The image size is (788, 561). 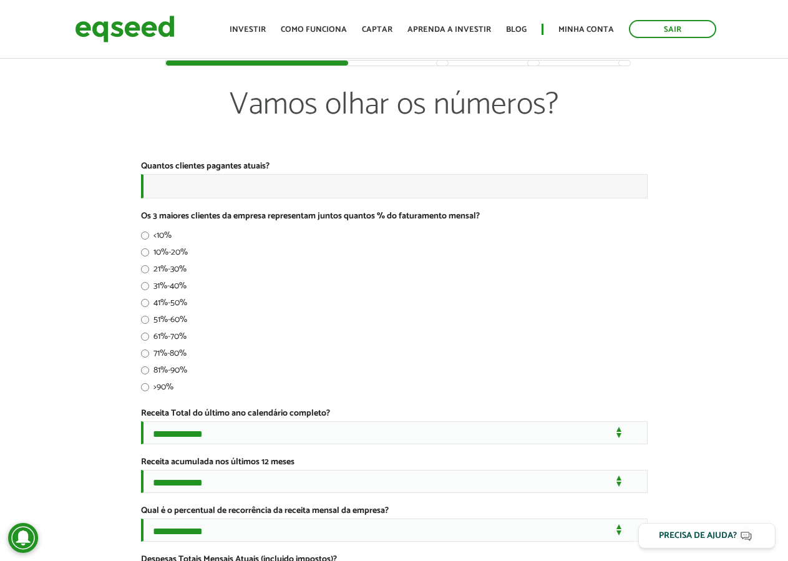 I want to click on input: 81%-90%, so click(x=145, y=370).